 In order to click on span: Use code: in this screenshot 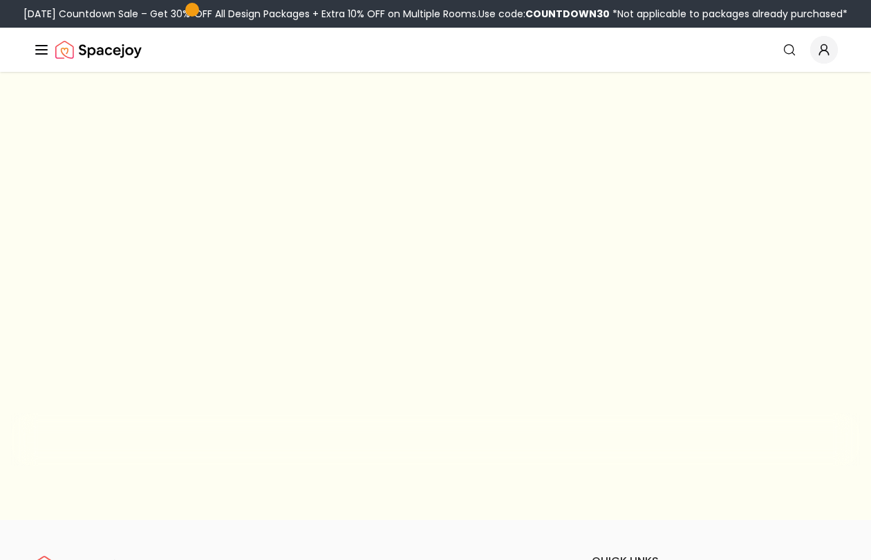, I will do `click(544, 14)`.